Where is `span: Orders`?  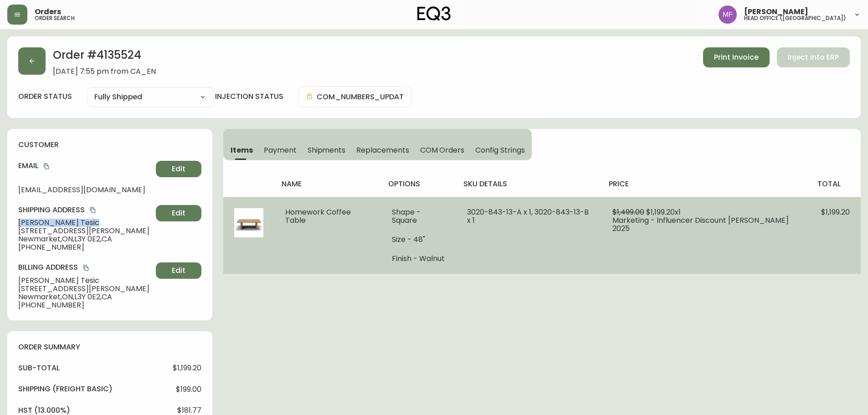
span: Orders is located at coordinates (48, 12).